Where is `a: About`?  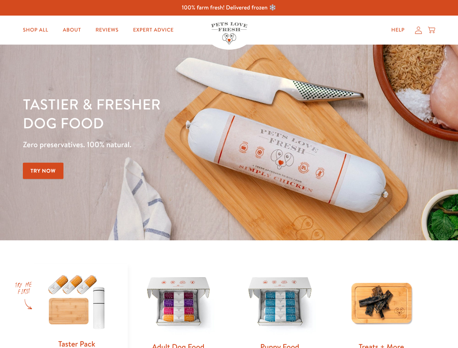 a: About is located at coordinates (72, 30).